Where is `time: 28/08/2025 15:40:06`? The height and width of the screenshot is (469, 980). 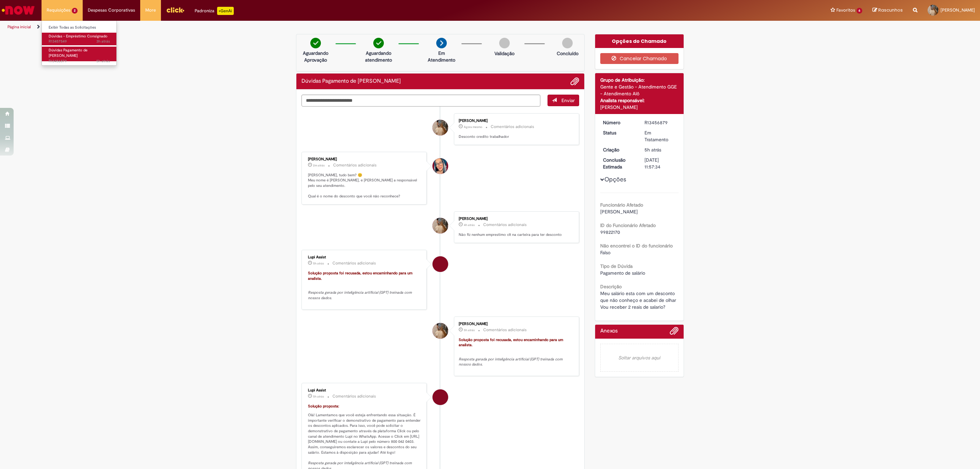 time: 28/08/2025 15:40:06 is located at coordinates (473, 127).